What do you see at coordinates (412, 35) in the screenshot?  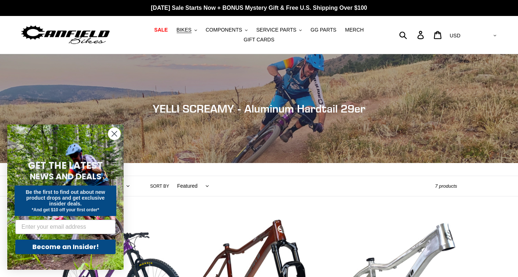 I see `input: Search` at bounding box center [412, 35].